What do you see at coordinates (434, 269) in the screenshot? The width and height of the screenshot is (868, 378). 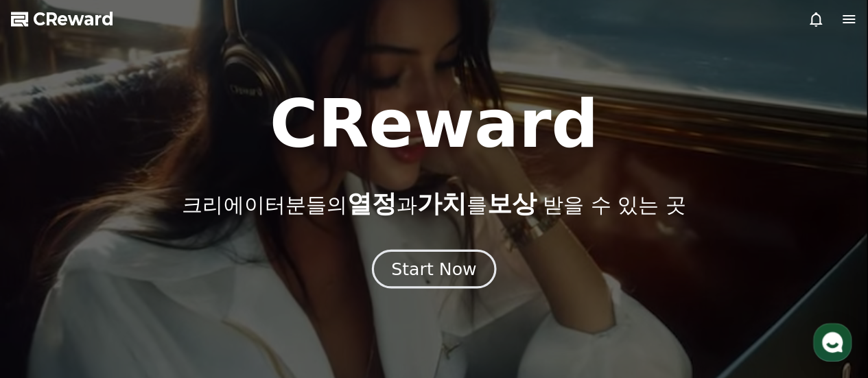 I see `button: Start Now` at bounding box center [434, 269].